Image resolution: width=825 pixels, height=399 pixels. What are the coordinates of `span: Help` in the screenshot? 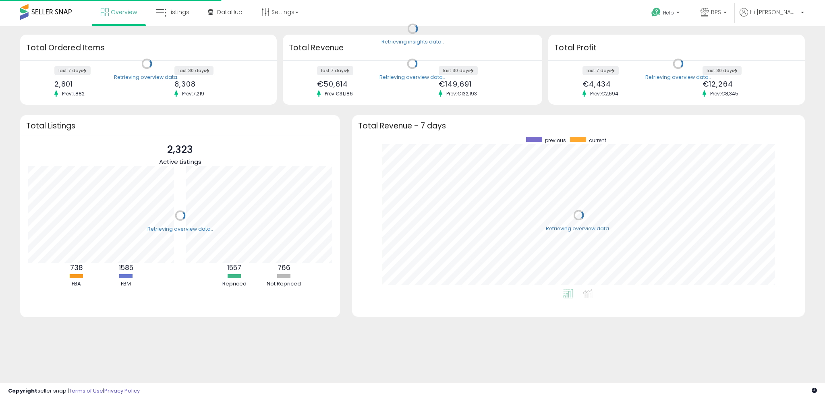 It's located at (668, 12).